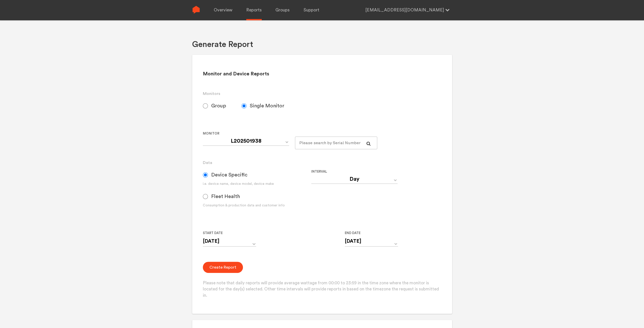 This screenshot has height=328, width=644. Describe the element at coordinates (257, 184) in the screenshot. I see `div: i.e. device name, device model, device make` at that location.